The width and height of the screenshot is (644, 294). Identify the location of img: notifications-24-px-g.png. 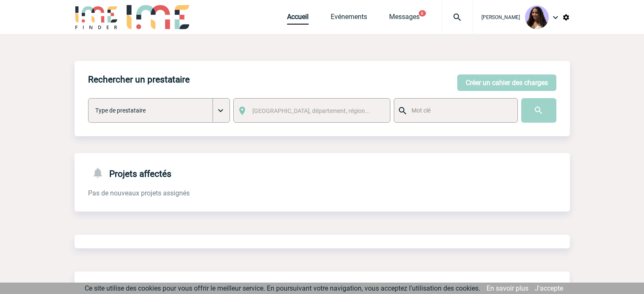
(100, 173).